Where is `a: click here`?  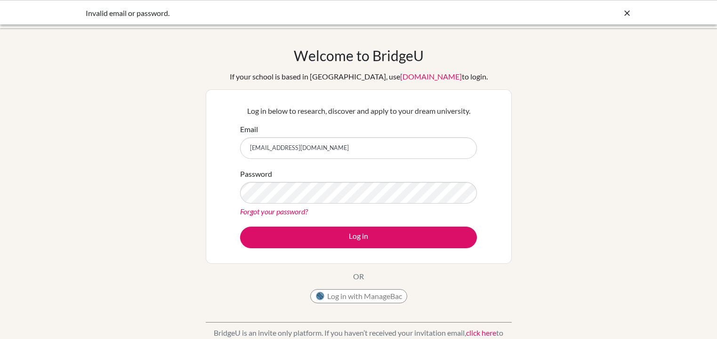
a: click here is located at coordinates (481, 333).